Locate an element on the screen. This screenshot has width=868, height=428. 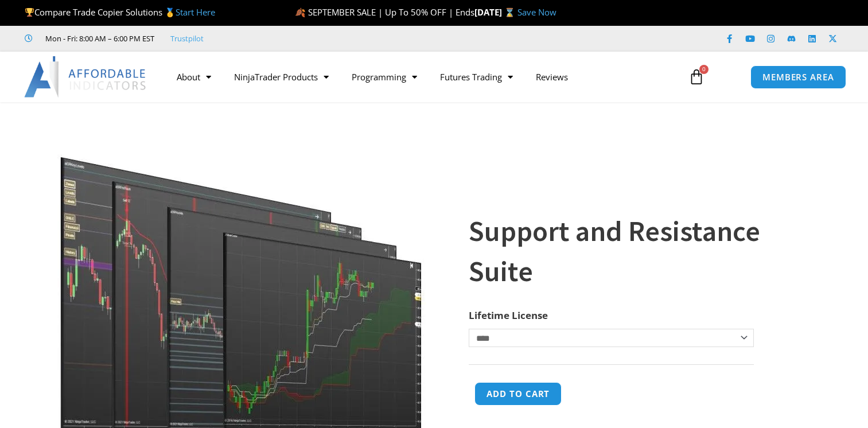
h1: Support and Resistance Suite is located at coordinates (636, 251).